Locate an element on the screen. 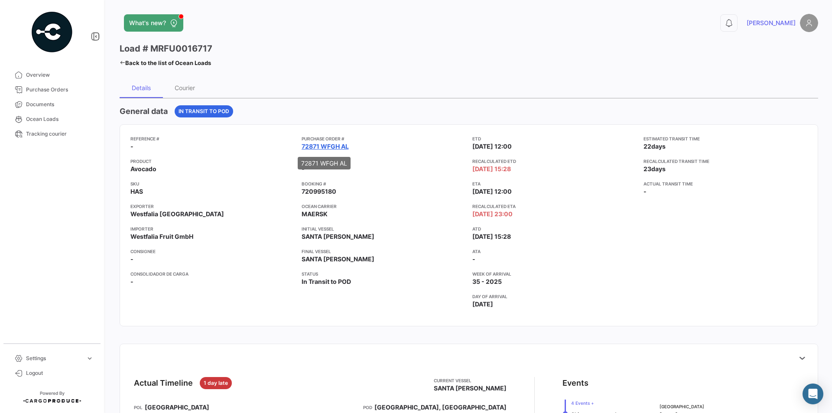 The width and height of the screenshot is (832, 413). app-card-info-title: POD is located at coordinates (368, 407).